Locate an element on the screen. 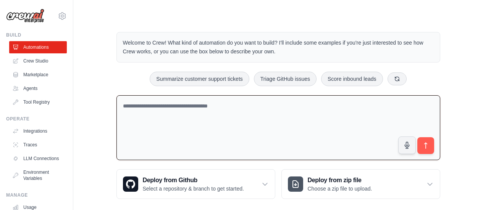  h3: Deploy from Github is located at coordinates (193, 181).